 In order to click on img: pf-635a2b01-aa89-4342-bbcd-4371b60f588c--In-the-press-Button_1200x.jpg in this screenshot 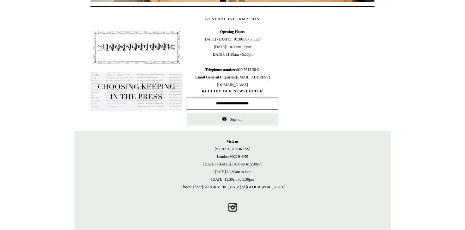, I will do `click(136, 92)`.